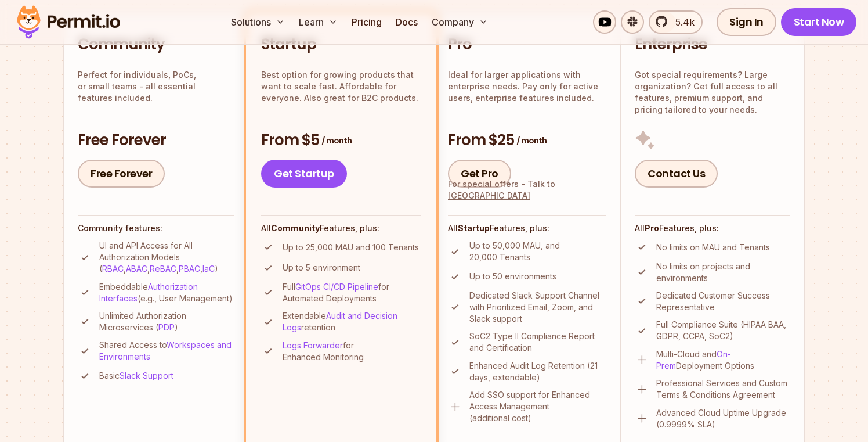 This screenshot has width=868, height=442. Describe the element at coordinates (723, 389) in the screenshot. I see `p: Professional Services and Custom Terms & Conditions Agreement` at that location.